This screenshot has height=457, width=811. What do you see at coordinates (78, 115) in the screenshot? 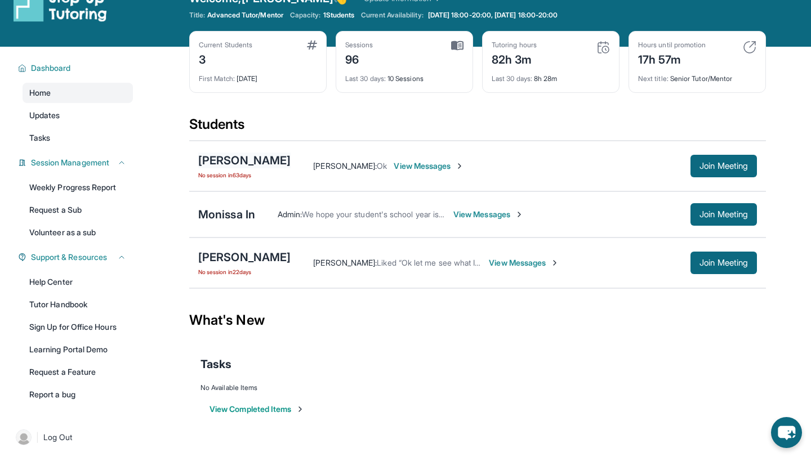
I see `a: Updates` at bounding box center [78, 115].